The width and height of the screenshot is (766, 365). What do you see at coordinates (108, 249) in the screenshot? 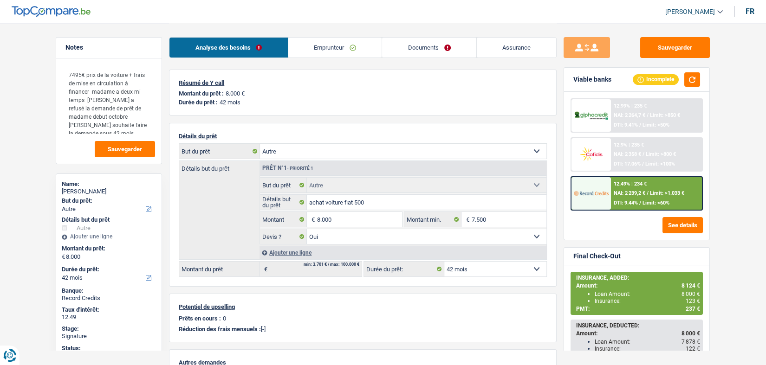
I see `label: Montant du prêt:` at bounding box center [108, 249].